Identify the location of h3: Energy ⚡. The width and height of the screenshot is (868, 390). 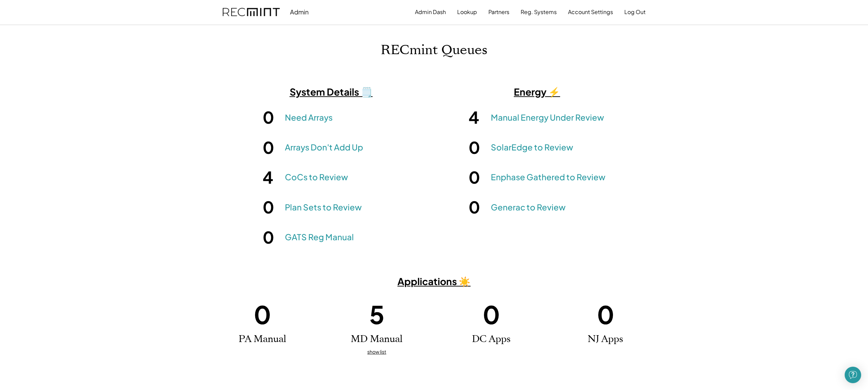
(538, 92).